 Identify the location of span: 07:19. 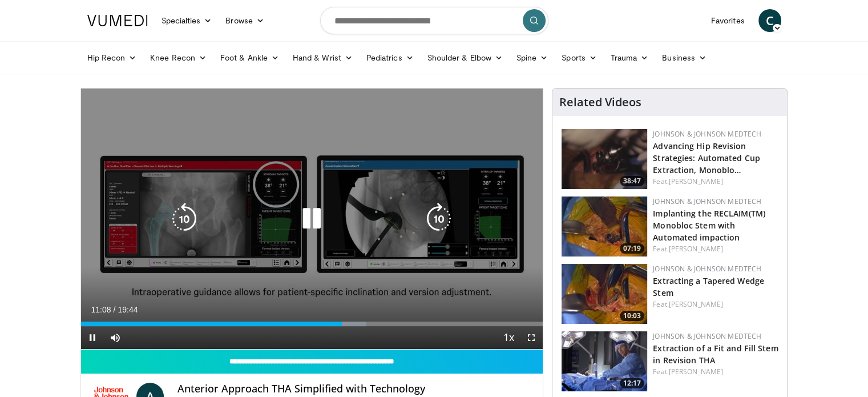
(632, 249).